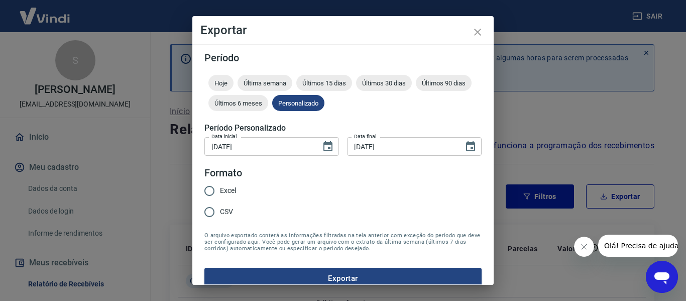 Image resolution: width=686 pixels, height=301 pixels. Describe the element at coordinates (343, 241) in the screenshot. I see `span: O arquivo exportado conterá as informações filtradas na tela anterior com exceção do período que ...` at that location.